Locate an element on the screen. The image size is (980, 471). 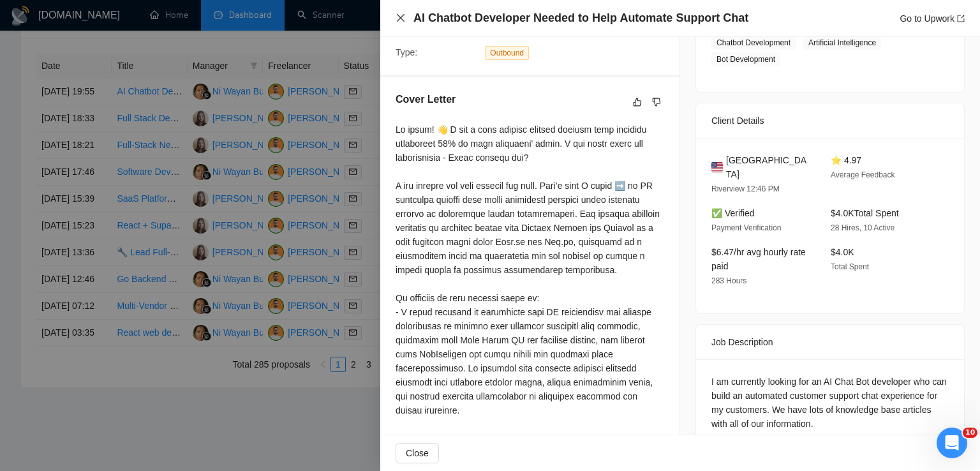
div: Job Description is located at coordinates (830, 342).